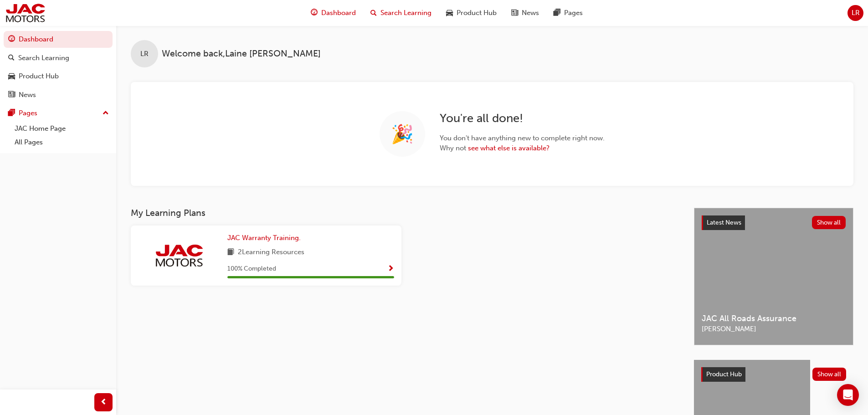  I want to click on div: News, so click(27, 95).